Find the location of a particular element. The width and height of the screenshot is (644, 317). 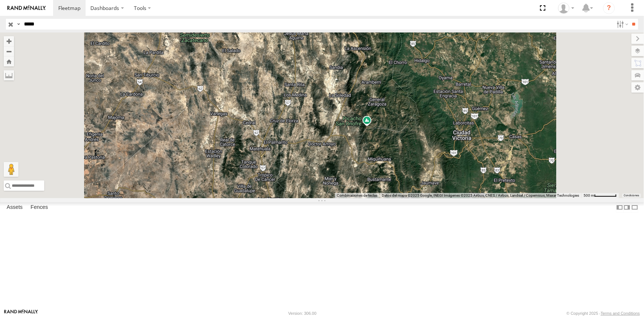

label: Dock Summary Table to the Left is located at coordinates (620, 207).